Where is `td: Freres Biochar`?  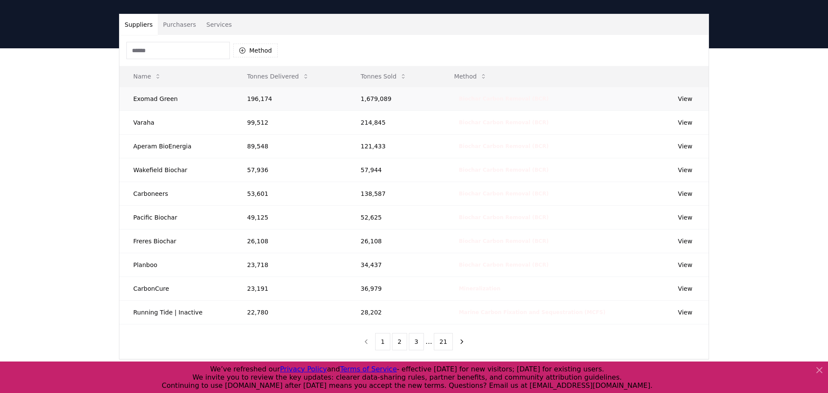
td: Freres Biochar is located at coordinates (176, 241).